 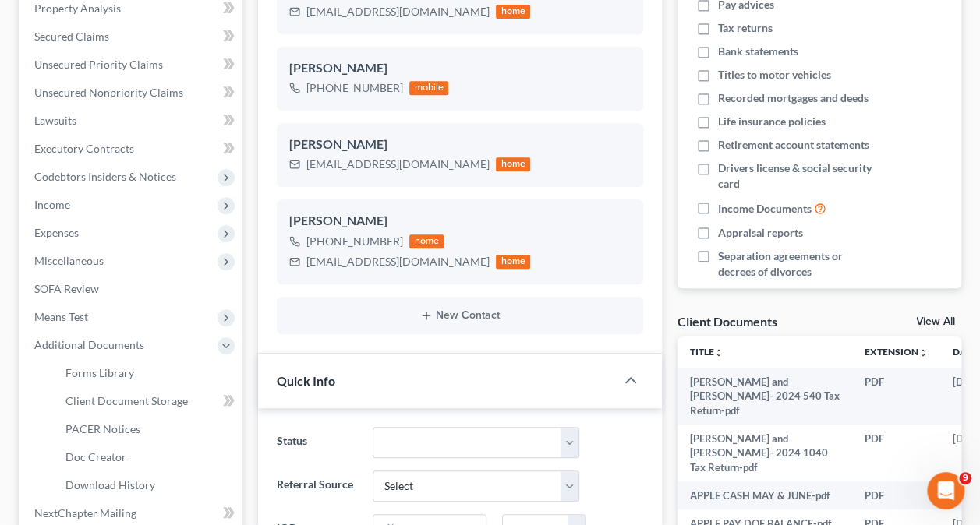 What do you see at coordinates (793, 98) in the screenshot?
I see `span: Recorded mortgages and deeds` at bounding box center [793, 98].